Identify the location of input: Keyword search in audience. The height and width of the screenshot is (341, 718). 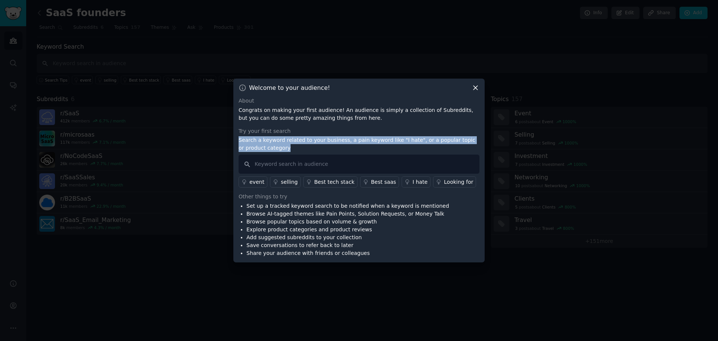
(359, 164).